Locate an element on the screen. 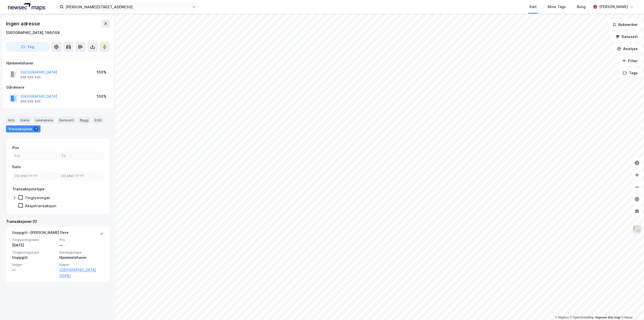 This screenshot has height=320, width=644. button: Tags is located at coordinates (630, 73).